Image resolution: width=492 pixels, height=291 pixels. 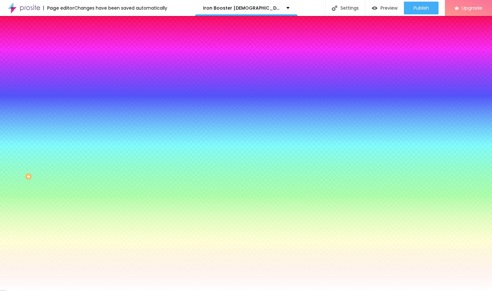 What do you see at coordinates (59, 8) in the screenshot?
I see `div: Page editor` at bounding box center [59, 8].